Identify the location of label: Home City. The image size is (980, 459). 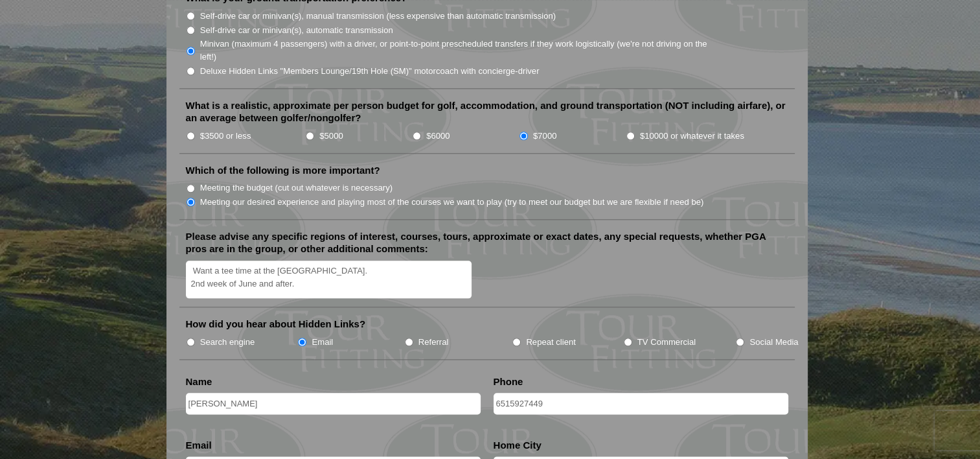
(518, 446).